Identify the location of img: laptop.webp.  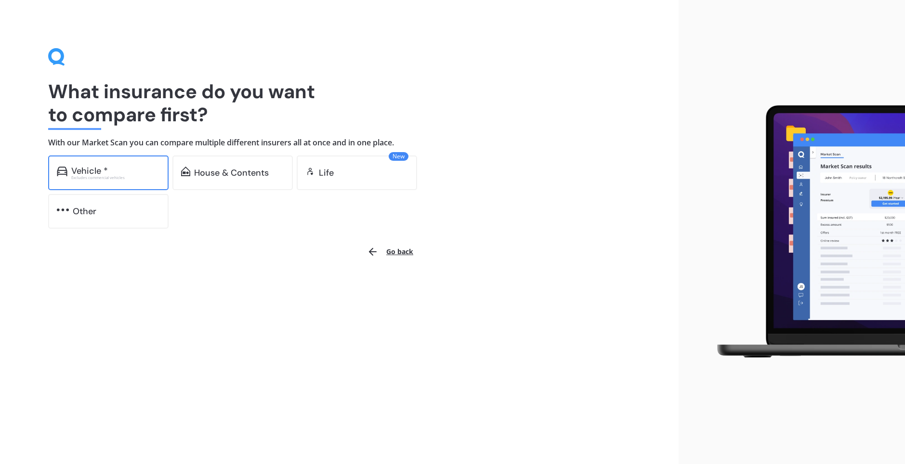
(803, 232).